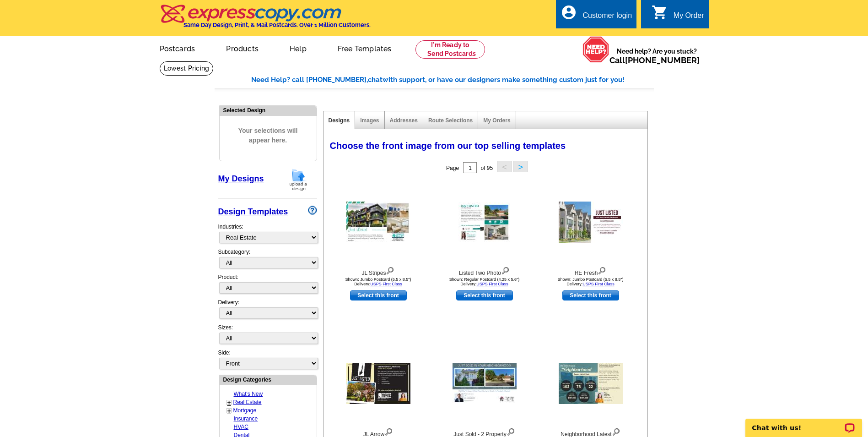 This screenshot has width=868, height=437. What do you see at coordinates (177, 48) in the screenshot?
I see `a: Postcards` at bounding box center [177, 48].